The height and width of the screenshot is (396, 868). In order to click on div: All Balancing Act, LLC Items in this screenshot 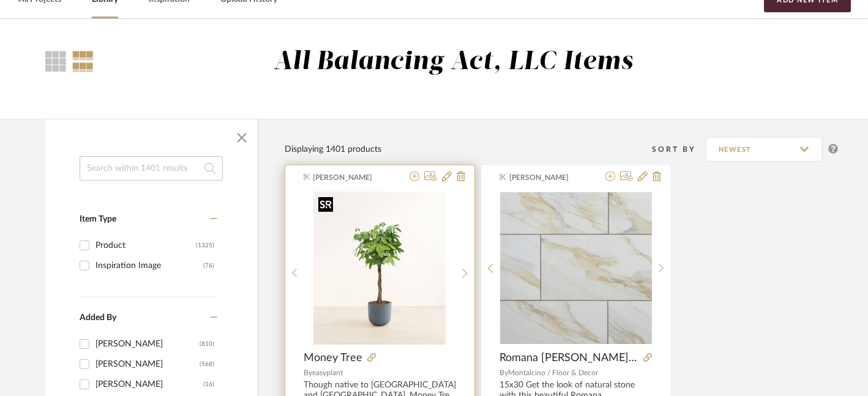, I will do `click(453, 62)`.